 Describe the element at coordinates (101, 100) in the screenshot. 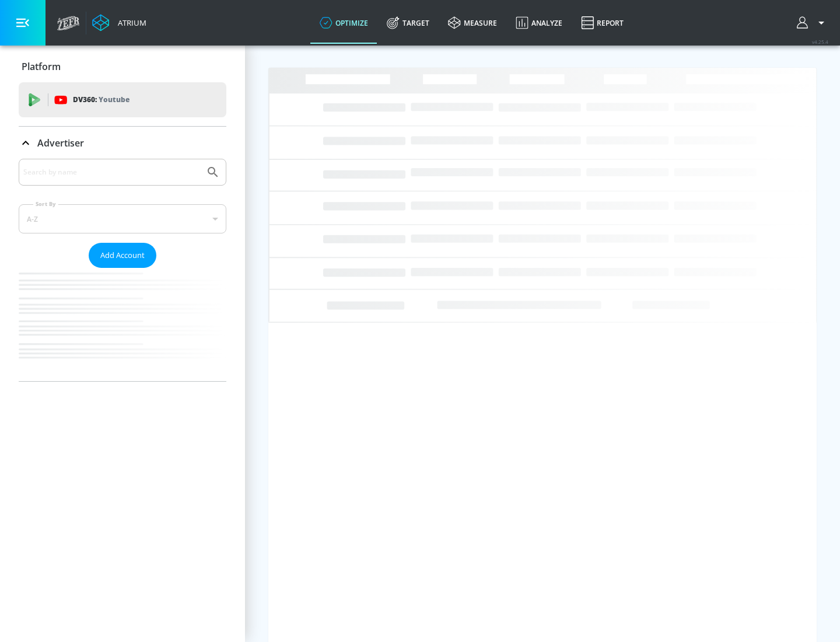

I see `p: DV360:` at that location.